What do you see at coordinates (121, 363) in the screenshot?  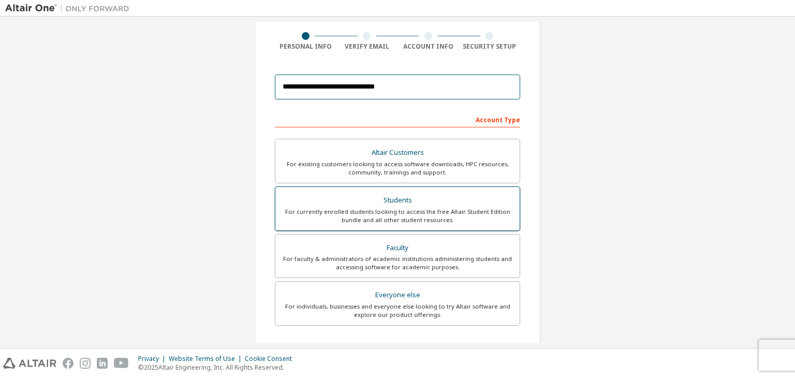 I see `img: youtube.svg` at bounding box center [121, 363].